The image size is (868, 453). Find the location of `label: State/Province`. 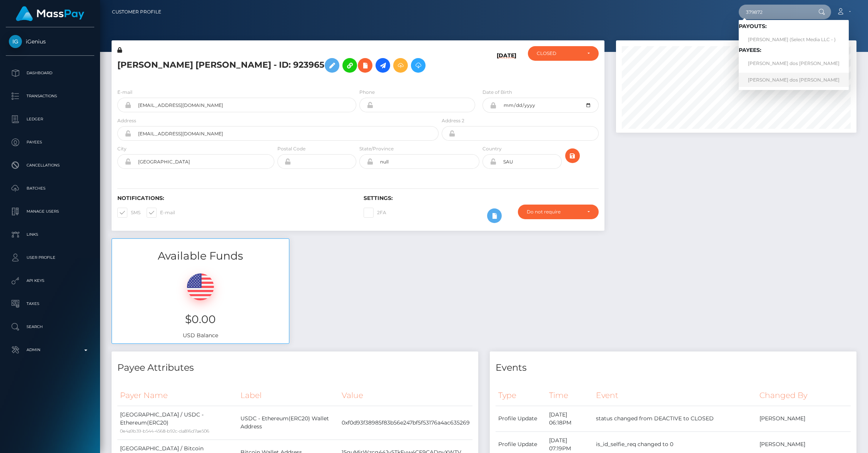

label: State/Province is located at coordinates (377, 149).